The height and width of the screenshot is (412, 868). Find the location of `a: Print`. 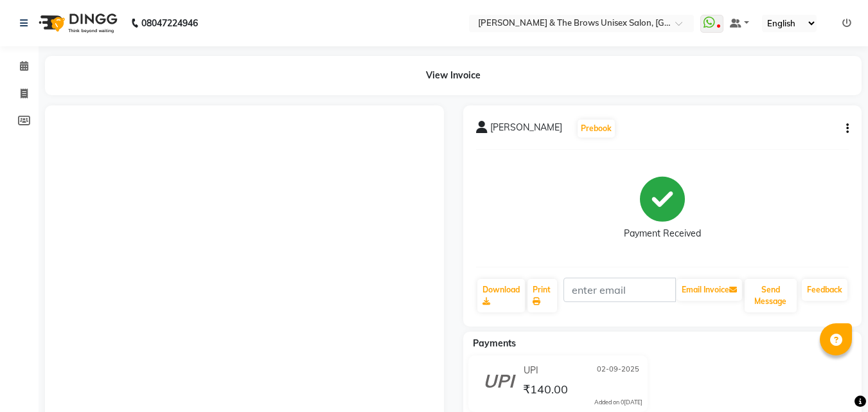

a: Print is located at coordinates (542, 296).